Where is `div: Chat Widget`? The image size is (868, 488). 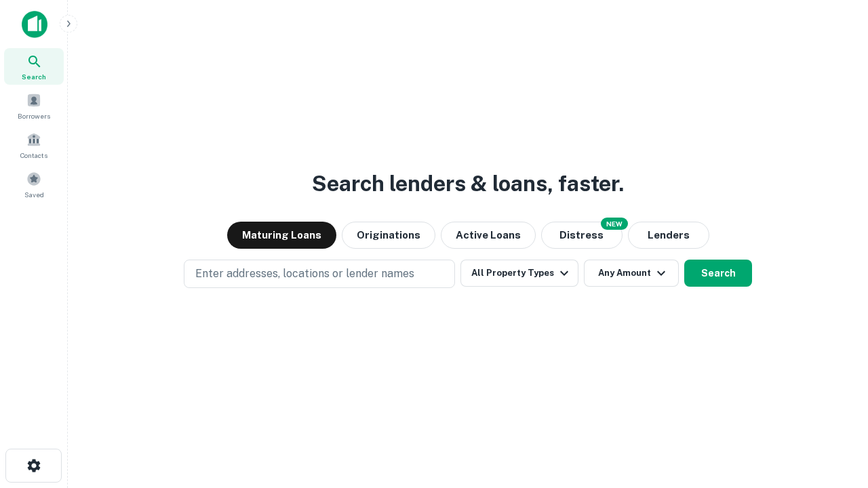
div: Chat Widget is located at coordinates (834, 412).